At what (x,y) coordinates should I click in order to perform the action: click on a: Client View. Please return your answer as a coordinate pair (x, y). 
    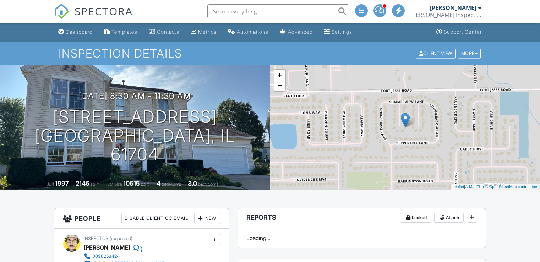
    Looking at the image, I should click on (436, 53).